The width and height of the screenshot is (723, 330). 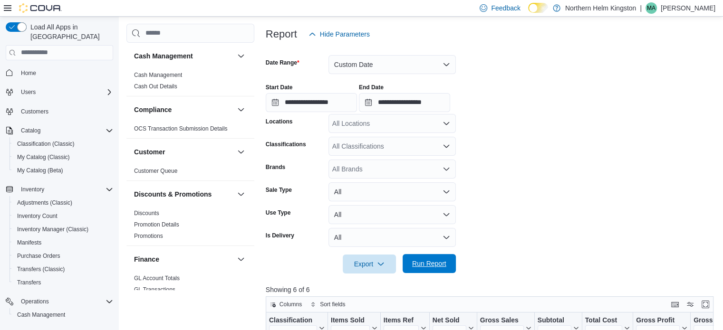 What do you see at coordinates (32, 190) in the screenshot?
I see `button: Inventory` at bounding box center [32, 190].